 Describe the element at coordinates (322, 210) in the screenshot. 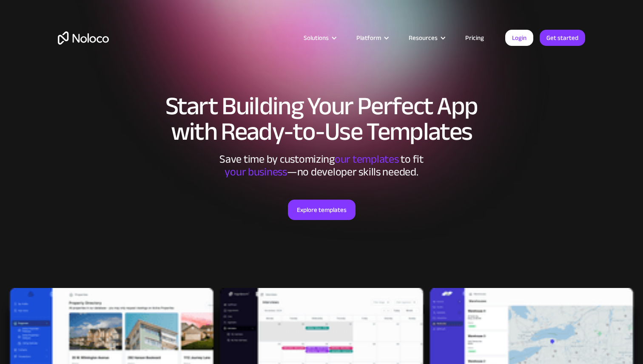

I see `a: Explore templates` at that location.